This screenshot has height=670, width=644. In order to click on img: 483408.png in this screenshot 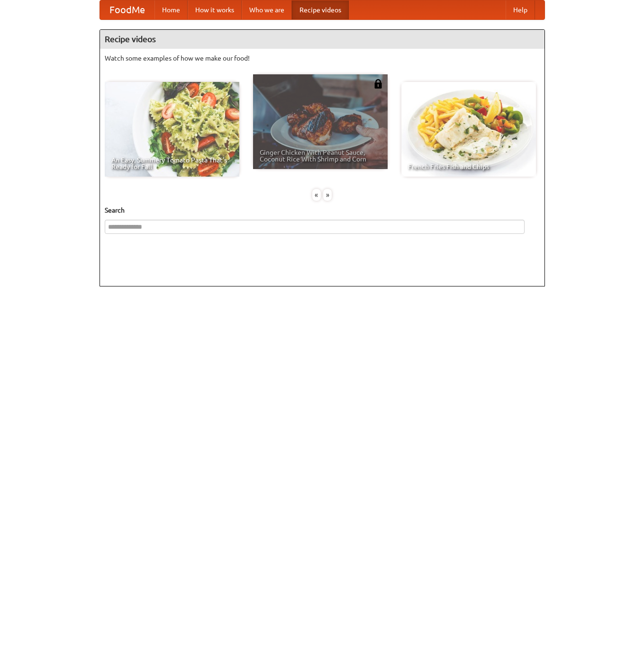, I will do `click(378, 84)`.